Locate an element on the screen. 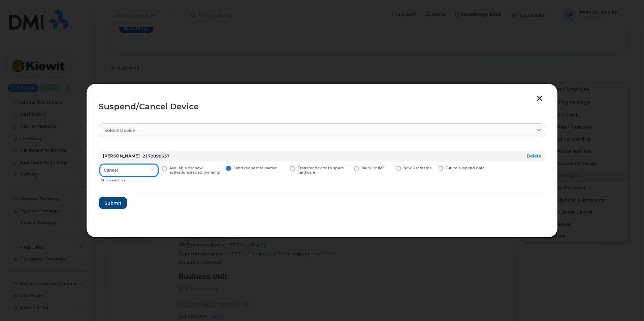 This screenshot has height=321, width=644. span: Available for new activations/redeployments is located at coordinates (195, 170).